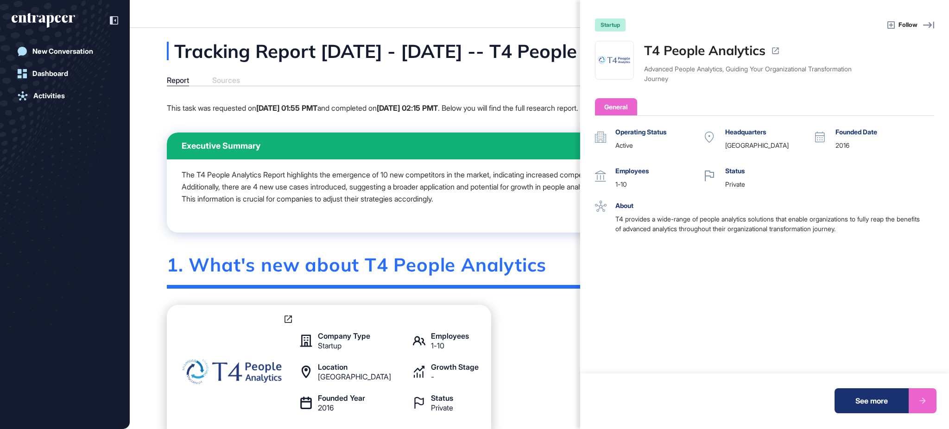 The height and width of the screenshot is (429, 949). What do you see at coordinates (755, 74) in the screenshot?
I see `div: Advanced People Analytics, Guiding Your Organizational Transformation Journey` at bounding box center [755, 74].